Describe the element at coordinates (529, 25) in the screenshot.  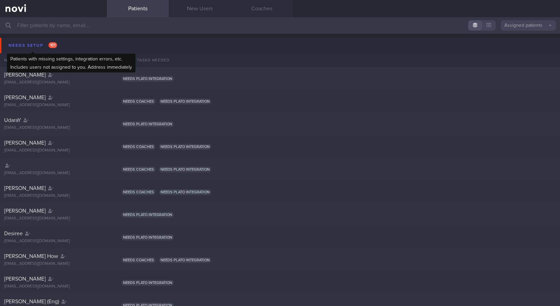
I see `button: Assigned patients` at that location.